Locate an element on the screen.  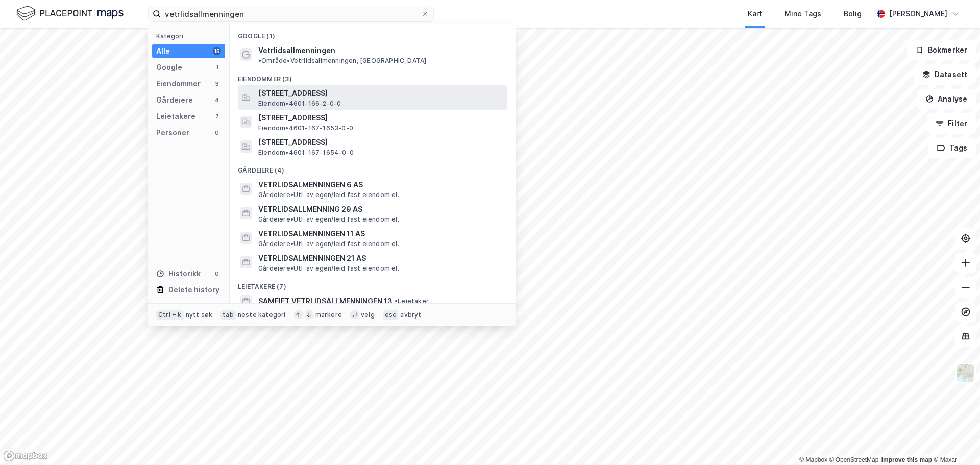
a: Improve this map is located at coordinates (907, 460).